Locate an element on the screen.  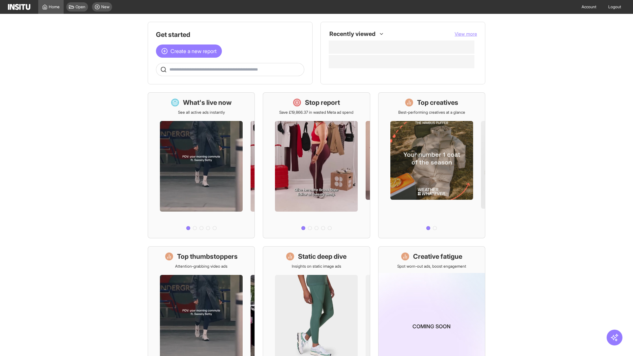
a: Top creativesBest-performing creatives at a glance is located at coordinates (431, 165).